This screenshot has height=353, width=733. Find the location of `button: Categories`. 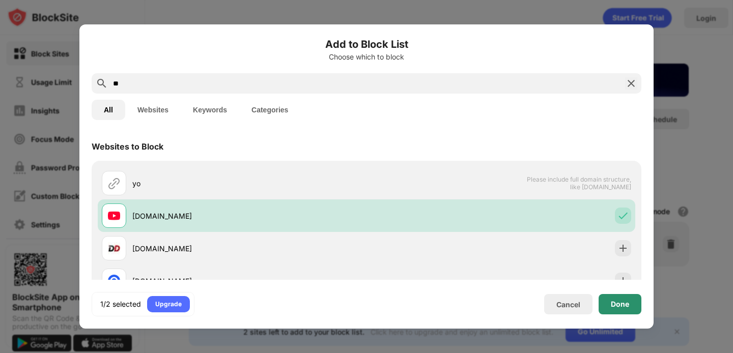

button: Categories is located at coordinates (270, 110).